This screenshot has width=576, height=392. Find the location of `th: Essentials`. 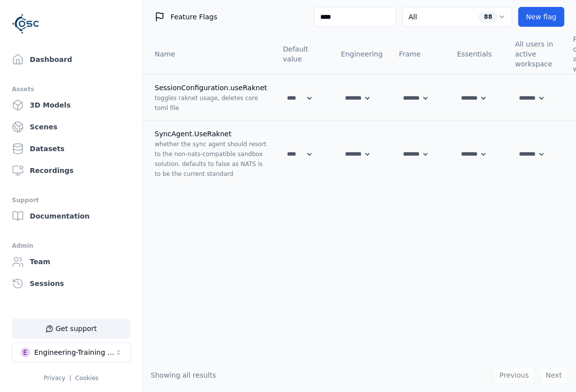

th: Essentials is located at coordinates (478, 54).